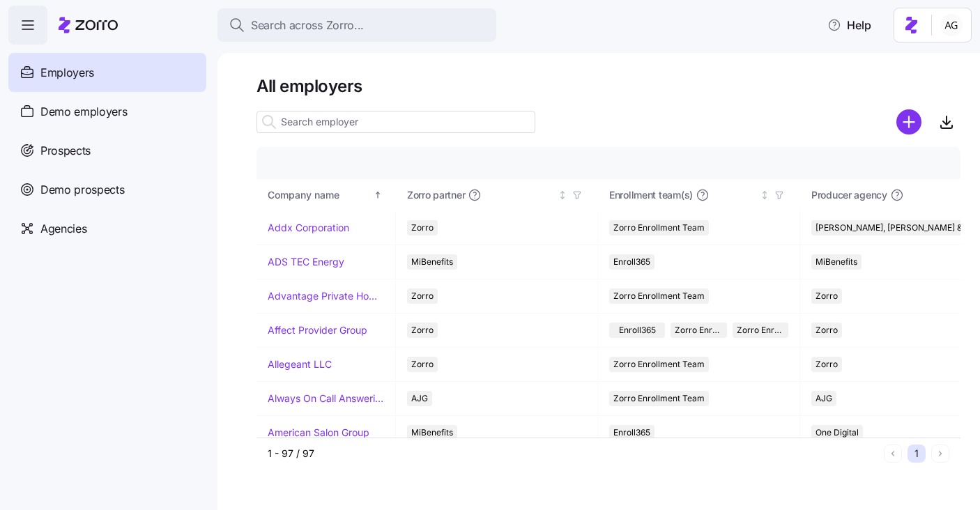 Image resolution: width=980 pixels, height=510 pixels. I want to click on a: Demo prospects, so click(107, 190).